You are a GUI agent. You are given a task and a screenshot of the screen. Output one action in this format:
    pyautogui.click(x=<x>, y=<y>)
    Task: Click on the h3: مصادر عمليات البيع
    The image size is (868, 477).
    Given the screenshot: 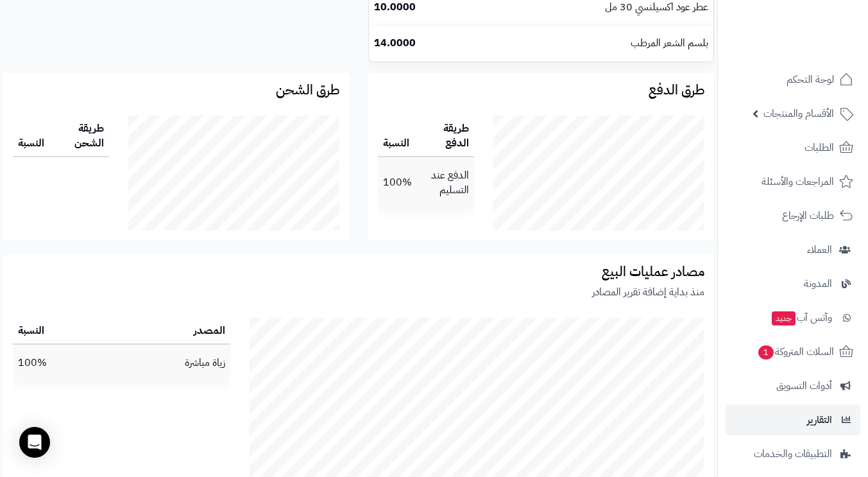 What is the action you would take?
    pyautogui.click(x=359, y=272)
    